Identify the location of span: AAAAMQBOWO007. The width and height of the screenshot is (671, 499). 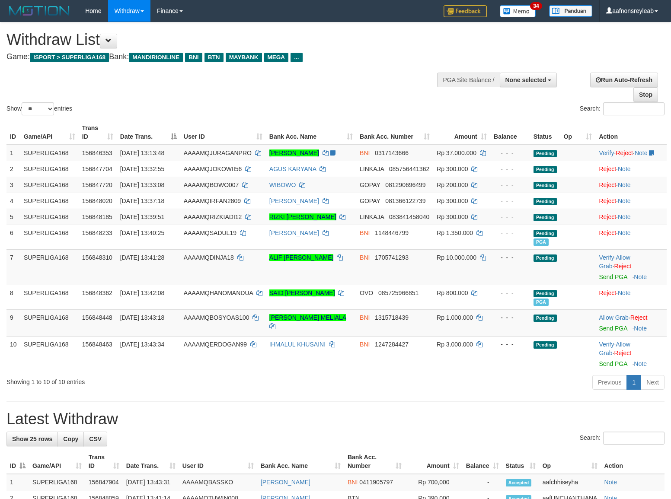
(211, 185).